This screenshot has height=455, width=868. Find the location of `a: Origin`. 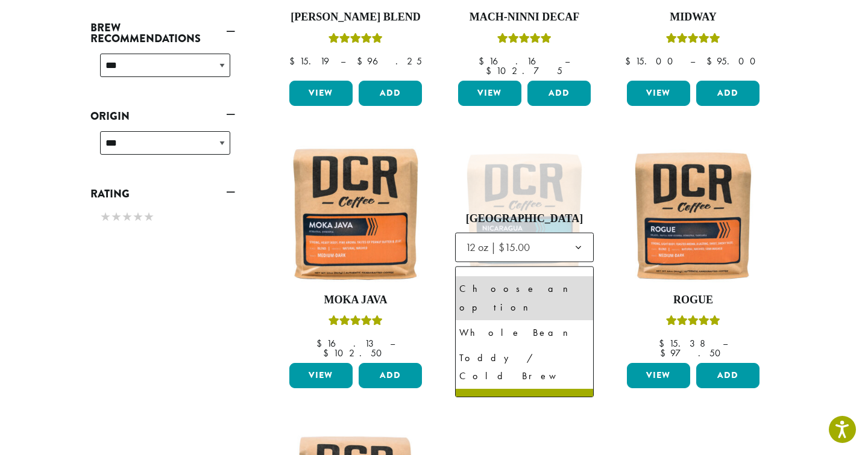

a: Origin is located at coordinates (163, 116).